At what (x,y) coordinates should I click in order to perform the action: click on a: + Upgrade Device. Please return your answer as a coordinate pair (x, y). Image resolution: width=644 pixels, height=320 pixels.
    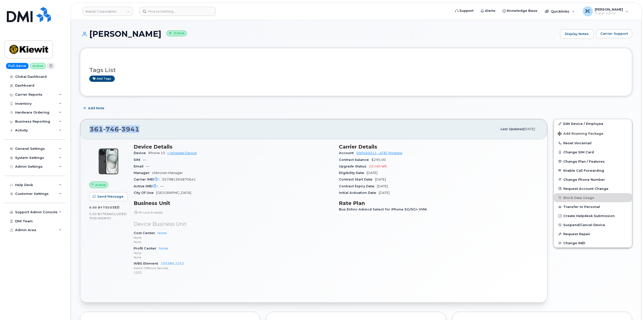
    Looking at the image, I should click on (182, 153).